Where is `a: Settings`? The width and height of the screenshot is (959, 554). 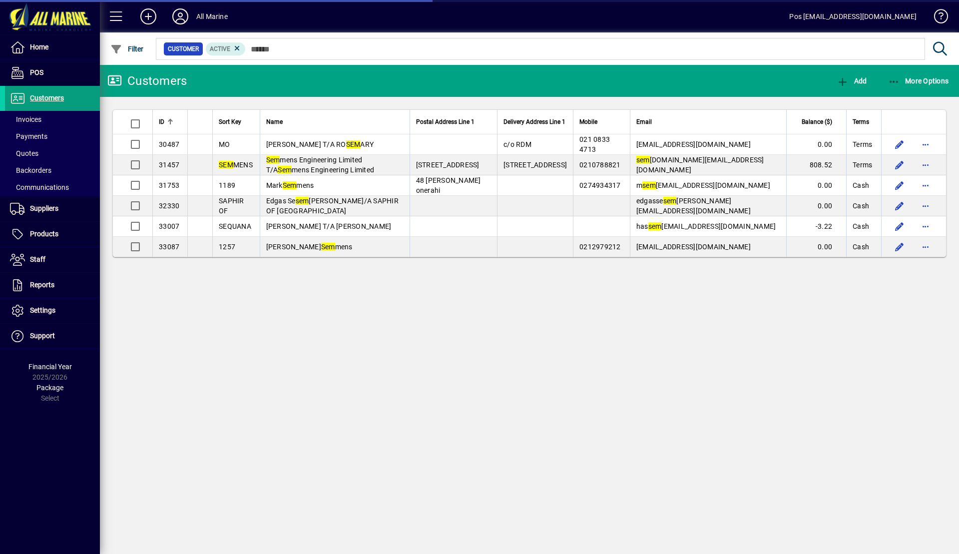
a: Settings is located at coordinates (52, 311).